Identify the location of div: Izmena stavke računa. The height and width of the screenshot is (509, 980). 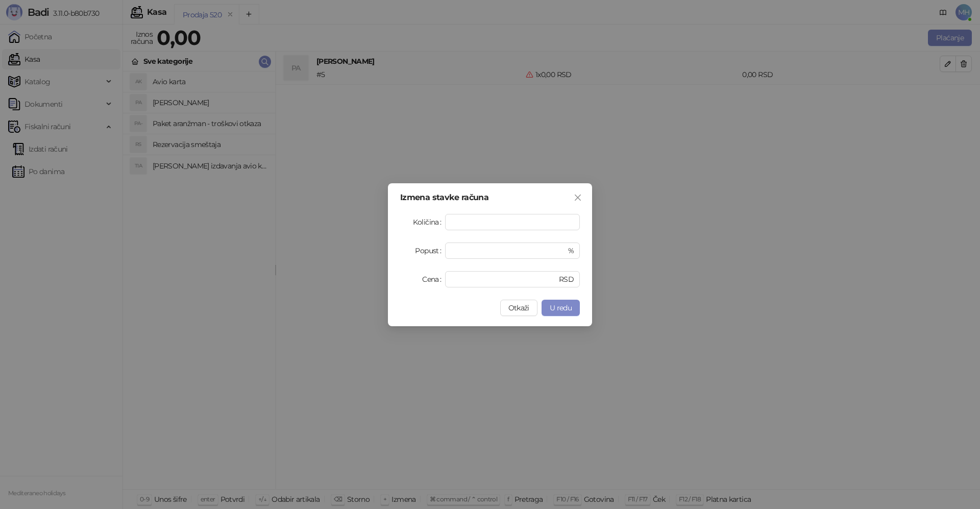
(490, 198).